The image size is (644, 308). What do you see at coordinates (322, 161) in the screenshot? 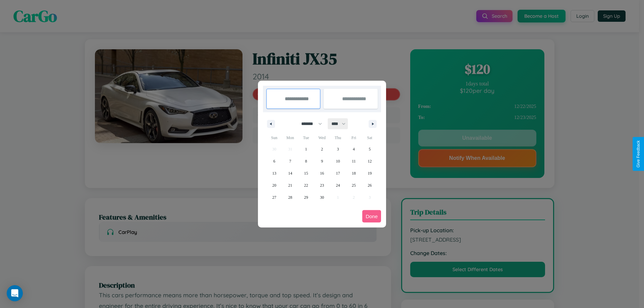
I see `span: 9` at bounding box center [322, 161].